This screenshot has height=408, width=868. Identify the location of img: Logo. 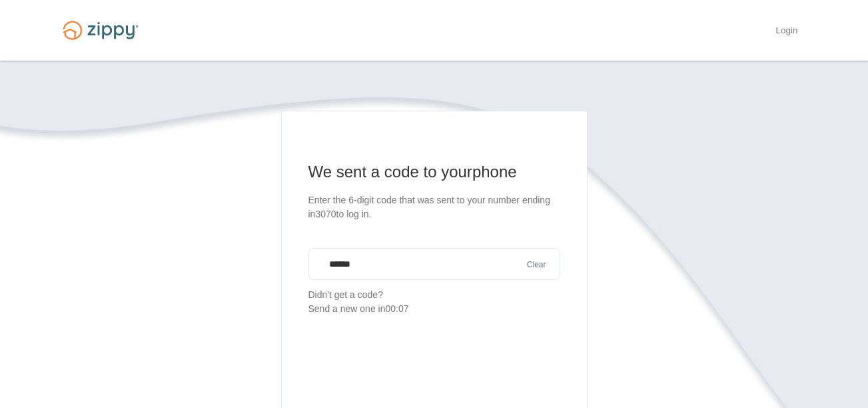
(101, 30).